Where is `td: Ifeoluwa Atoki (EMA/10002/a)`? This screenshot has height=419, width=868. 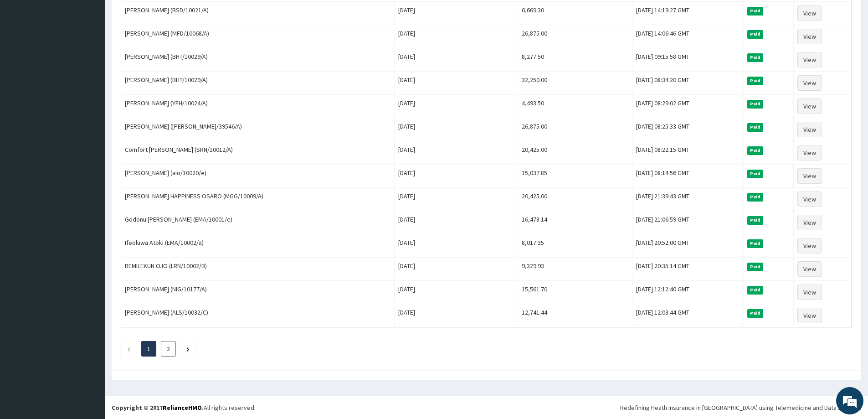 td: Ifeoluwa Atoki (EMA/10002/a) is located at coordinates (258, 246).